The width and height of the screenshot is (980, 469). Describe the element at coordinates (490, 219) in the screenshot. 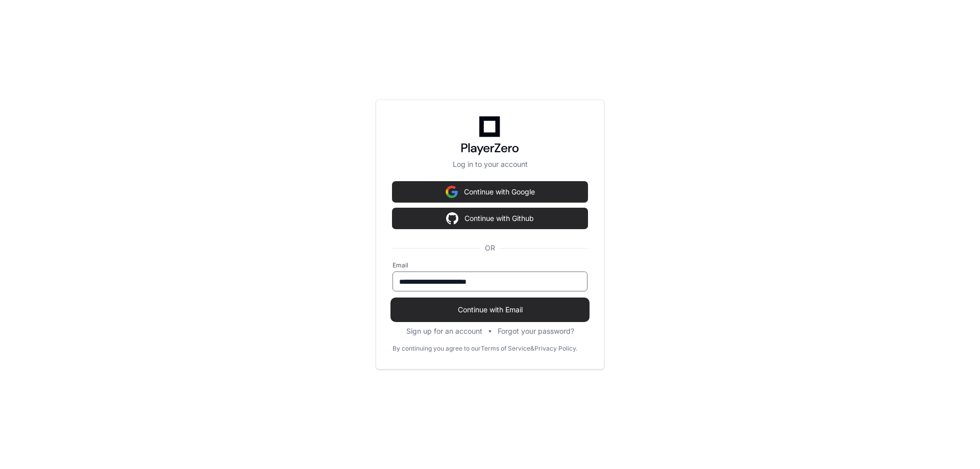

I see `button: Continue with Github` at that location.